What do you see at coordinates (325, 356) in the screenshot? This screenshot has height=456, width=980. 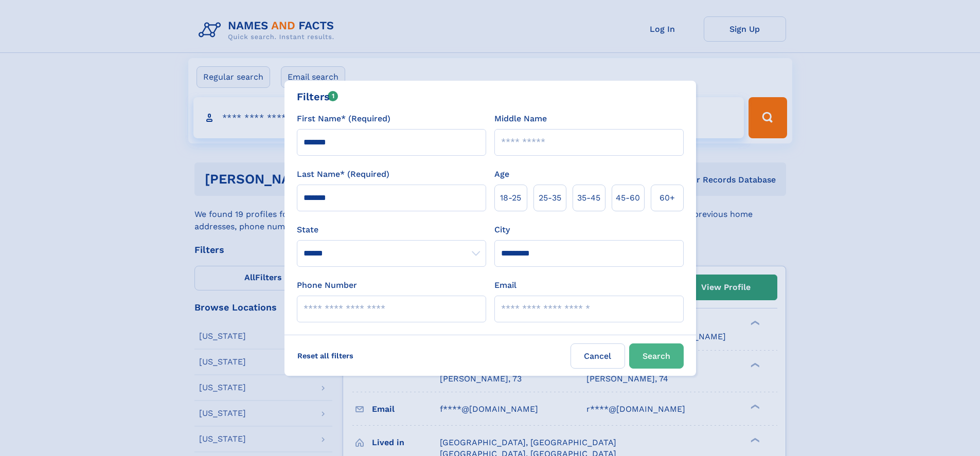 I see `label: Reset all filters` at bounding box center [325, 356].